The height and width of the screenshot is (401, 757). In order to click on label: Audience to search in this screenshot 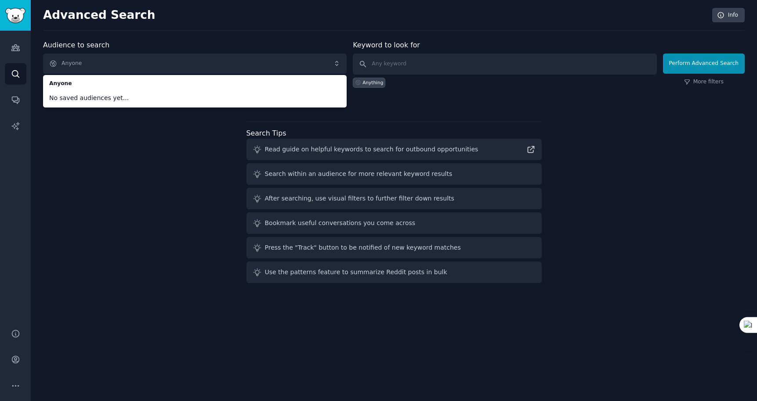, I will do `click(76, 45)`.